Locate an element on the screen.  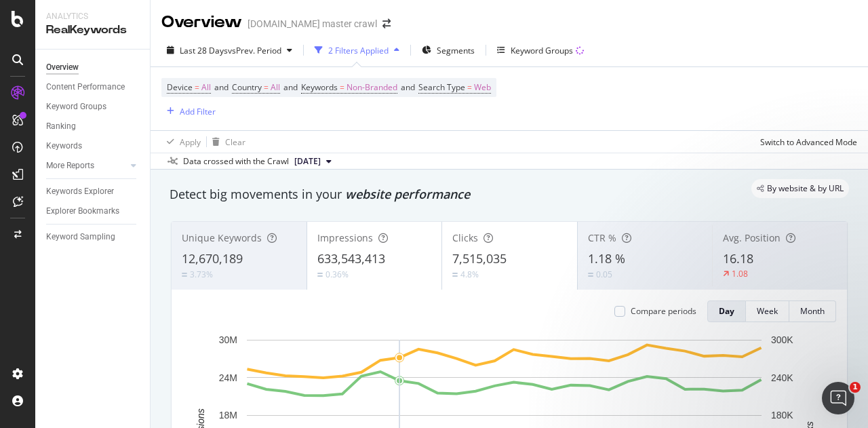
a: Overview is located at coordinates (93, 67).